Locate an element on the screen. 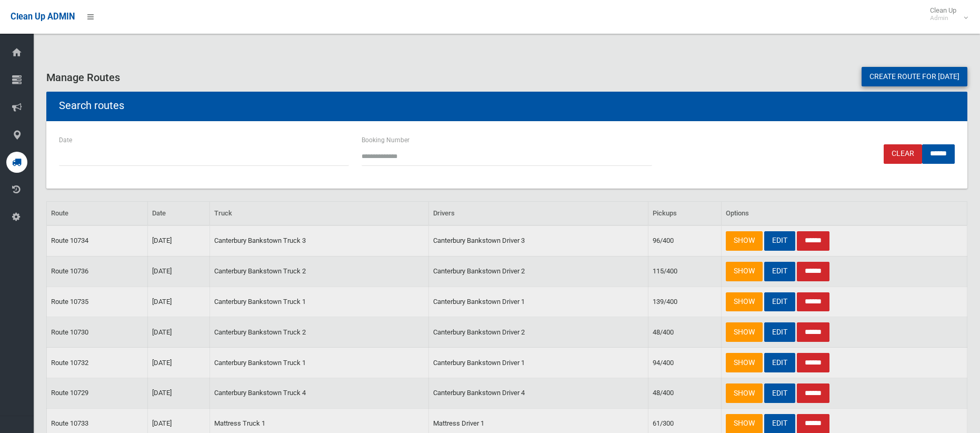 The width and height of the screenshot is (980, 433). td: 96/400 is located at coordinates (684, 241).